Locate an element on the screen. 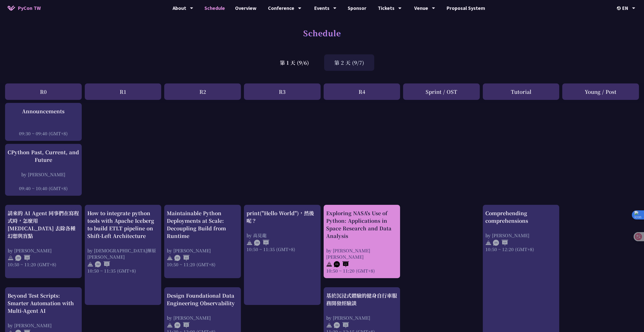 The height and width of the screenshot is (332, 644). div: 第 2 天 (9/7) is located at coordinates (349, 63).